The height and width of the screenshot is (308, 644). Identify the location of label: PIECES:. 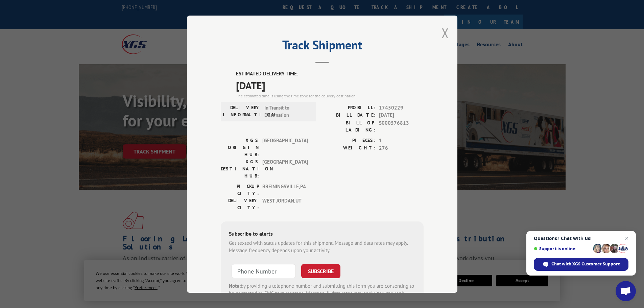
(349, 140).